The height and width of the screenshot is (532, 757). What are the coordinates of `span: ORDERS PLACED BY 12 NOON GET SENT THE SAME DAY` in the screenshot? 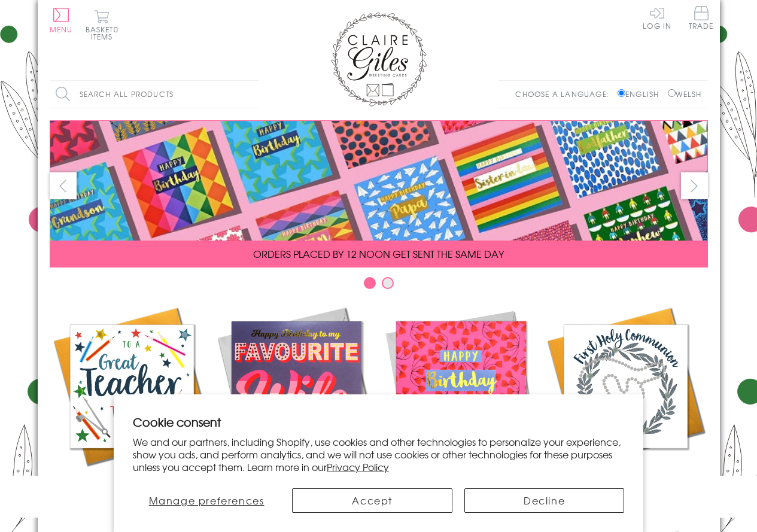 It's located at (378, 253).